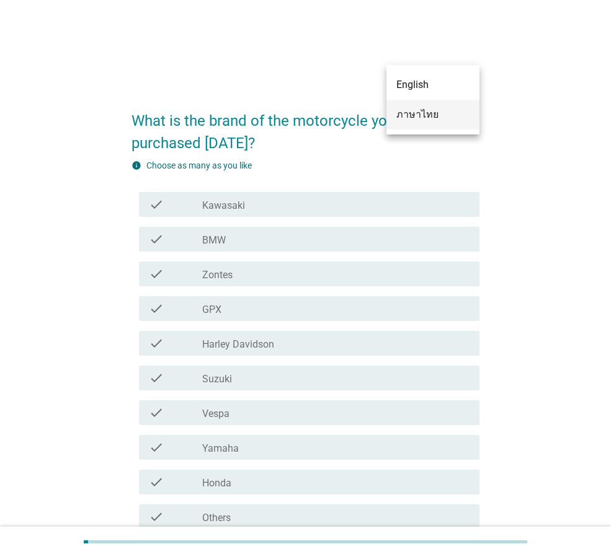 The width and height of the screenshot is (611, 557). What do you see at coordinates (216, 484) in the screenshot?
I see `label: Honda` at bounding box center [216, 484].